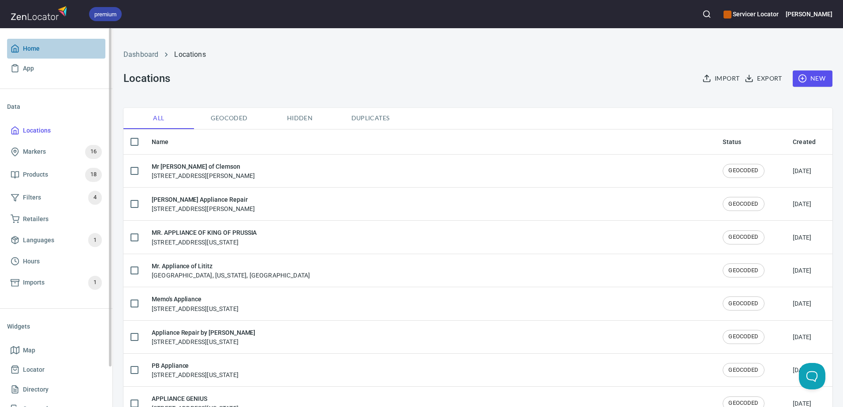 Image resolution: width=843 pixels, height=407 pixels. What do you see at coordinates (370, 118) in the screenshot?
I see `span: Duplicates` at bounding box center [370, 118].